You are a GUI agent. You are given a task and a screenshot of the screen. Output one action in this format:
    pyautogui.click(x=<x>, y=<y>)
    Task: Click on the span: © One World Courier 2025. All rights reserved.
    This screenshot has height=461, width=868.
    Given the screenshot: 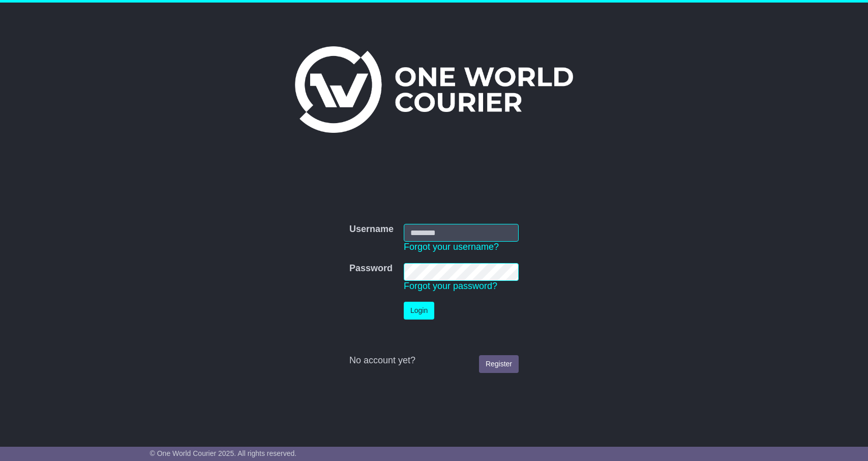 What is the action you would take?
    pyautogui.click(x=223, y=453)
    